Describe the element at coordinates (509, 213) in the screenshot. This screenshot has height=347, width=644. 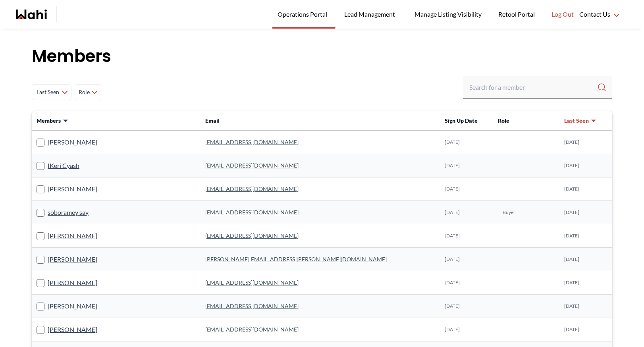
I see `span: Buyer` at that location.